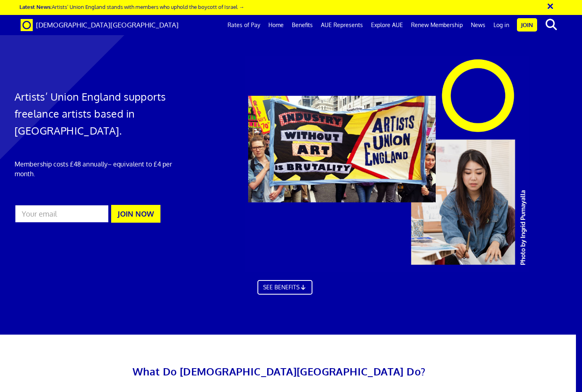  Describe the element at coordinates (132, 7) in the screenshot. I see `a: Latest News:Artists’ Union England stands with members who uphold the boycott of Israel →` at that location.